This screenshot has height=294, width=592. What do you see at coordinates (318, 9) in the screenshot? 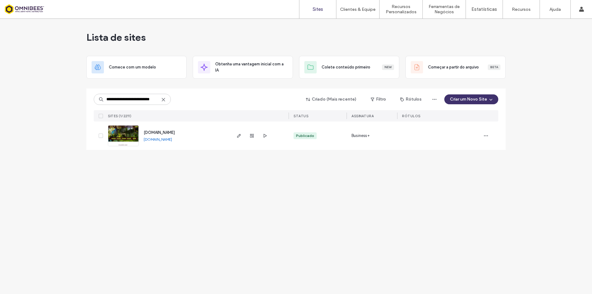
I see `label: Sites` at bounding box center [318, 9].